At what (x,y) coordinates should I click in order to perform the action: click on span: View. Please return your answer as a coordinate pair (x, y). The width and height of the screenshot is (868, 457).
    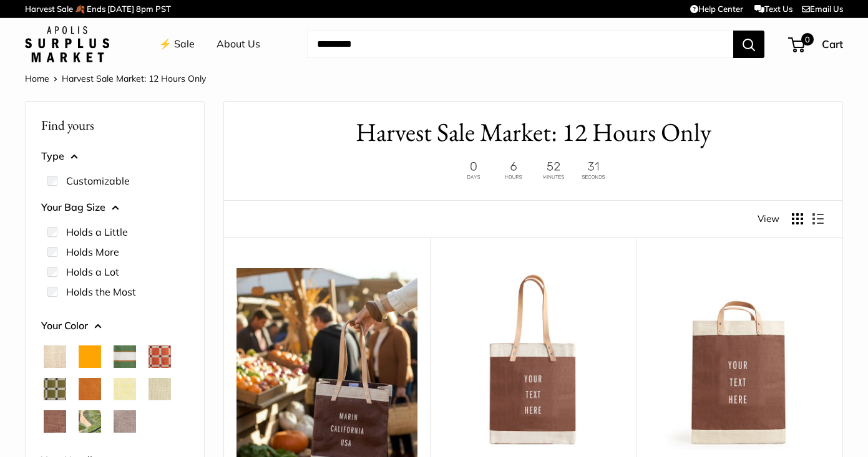
    Looking at the image, I should click on (768, 219).